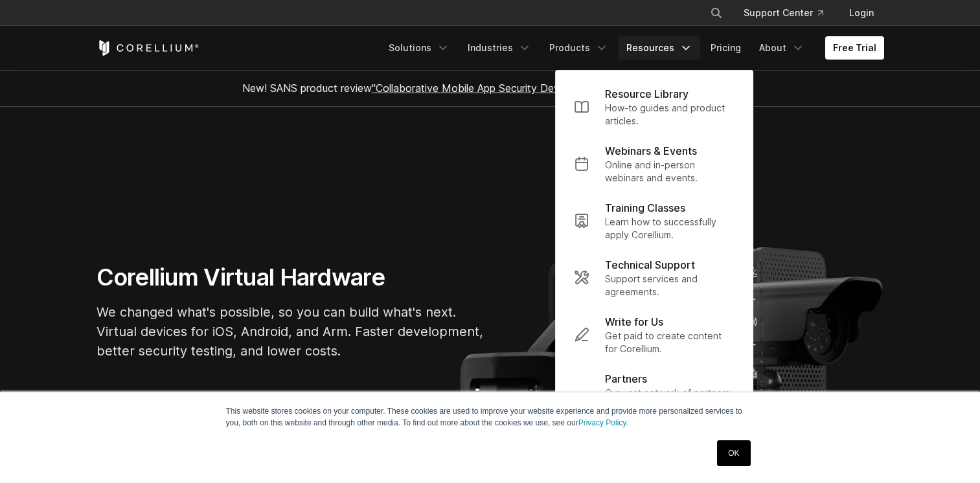 Image resolution: width=980 pixels, height=483 pixels. Describe the element at coordinates (500, 48) in the screenshot. I see `a: Industries` at that location.